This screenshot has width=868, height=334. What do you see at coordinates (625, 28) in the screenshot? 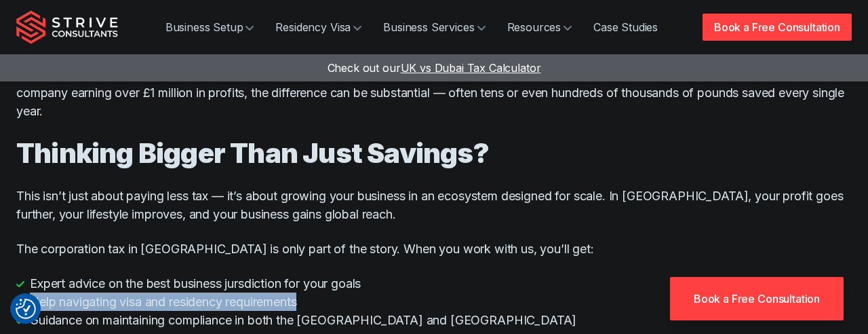
I see `a: Case Studies` at bounding box center [625, 28].